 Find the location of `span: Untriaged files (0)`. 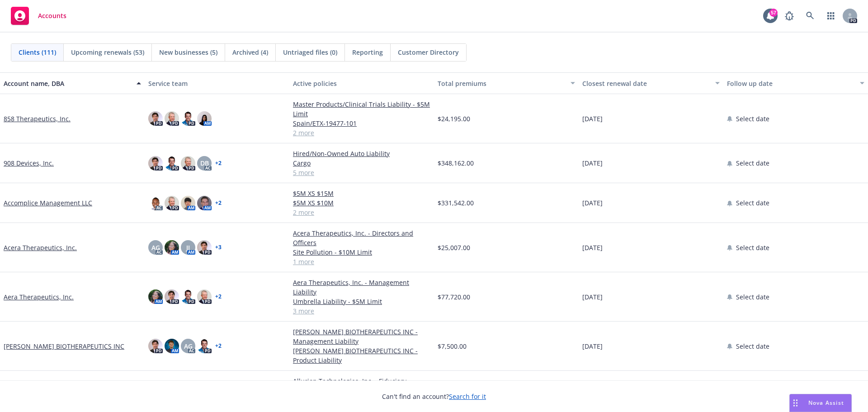

span: Untriaged files (0) is located at coordinates (311, 52).